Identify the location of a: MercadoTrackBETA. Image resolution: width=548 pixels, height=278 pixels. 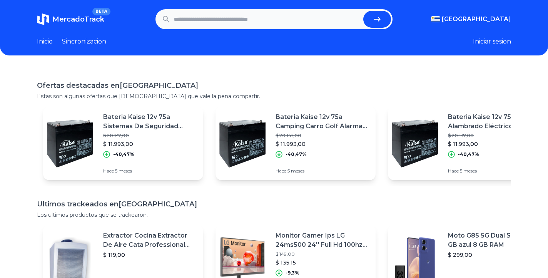
(70, 19).